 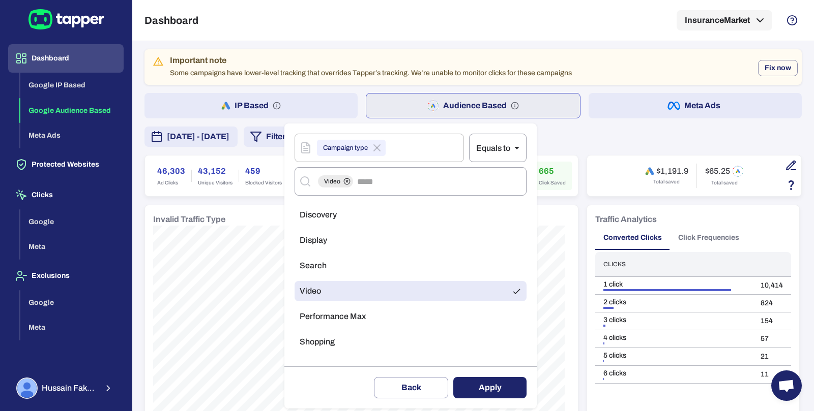 What do you see at coordinates (345, 148) in the screenshot?
I see `span: Campaign type` at bounding box center [345, 148].